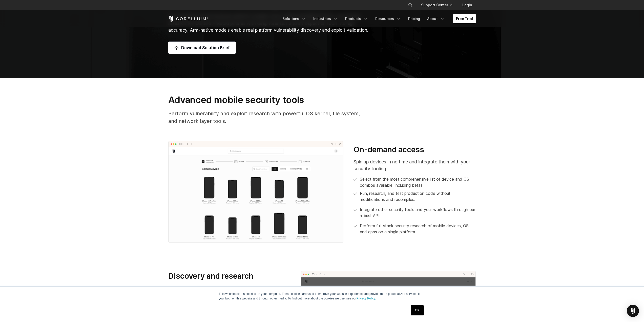 Image resolution: width=644 pixels, height=322 pixels. I want to click on h3: On-demand access, so click(414, 150).